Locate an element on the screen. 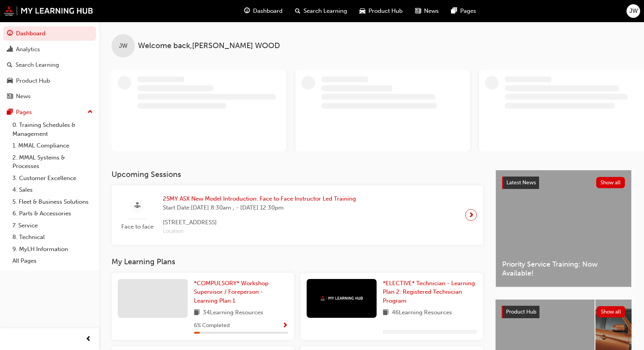  a: Search Learning is located at coordinates (50, 65).